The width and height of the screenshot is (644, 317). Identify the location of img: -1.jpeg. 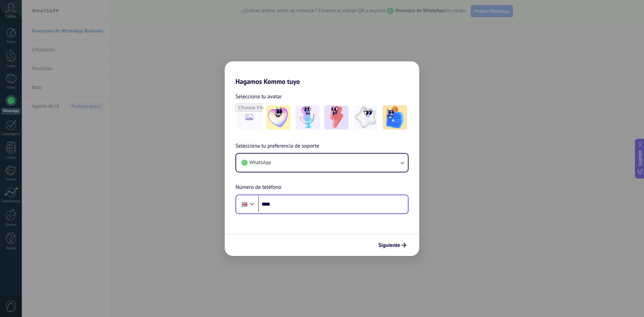
(278, 117).